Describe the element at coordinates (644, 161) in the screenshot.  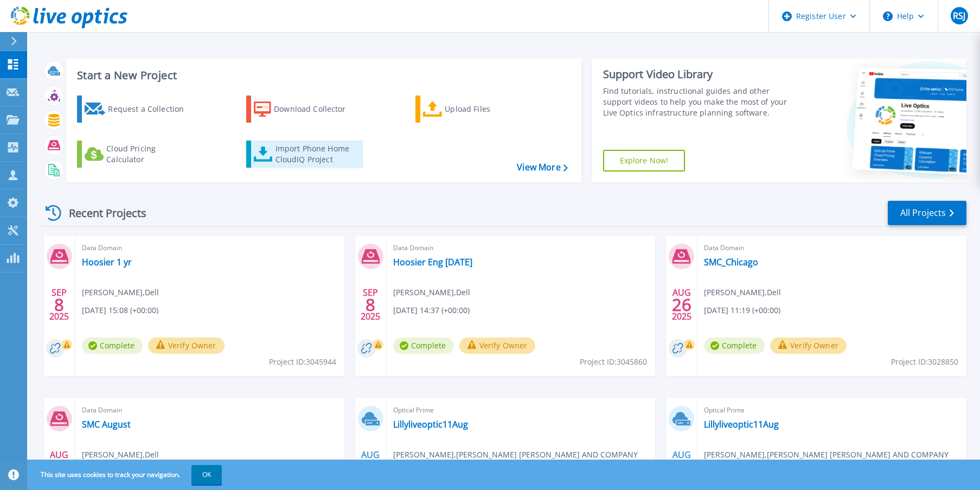
I see `a: Explore Now!` at that location.